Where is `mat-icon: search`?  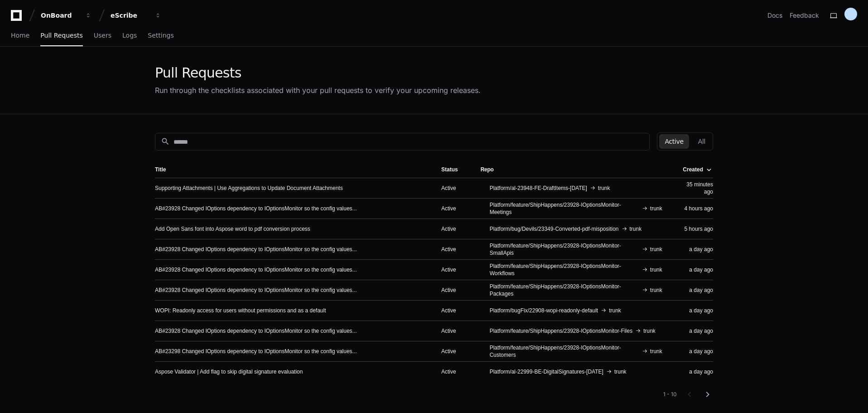 mat-icon: search is located at coordinates (165, 141).